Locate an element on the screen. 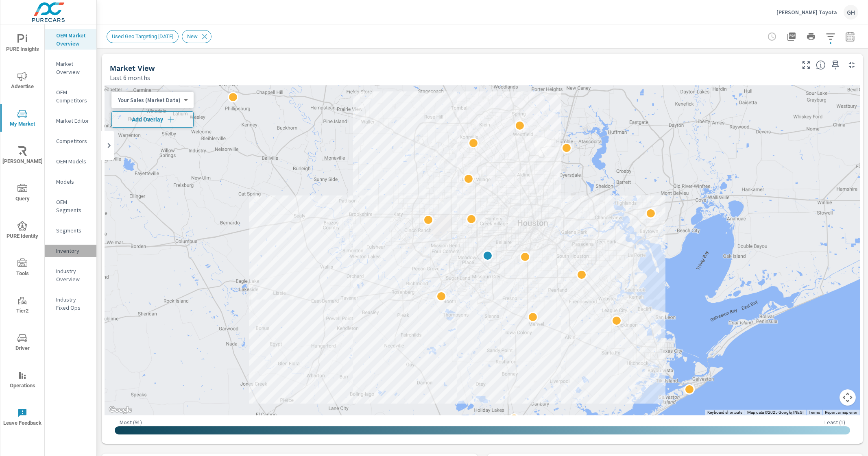 Image resolution: width=868 pixels, height=456 pixels. button: "Export Report to PDF" is located at coordinates (791, 37).